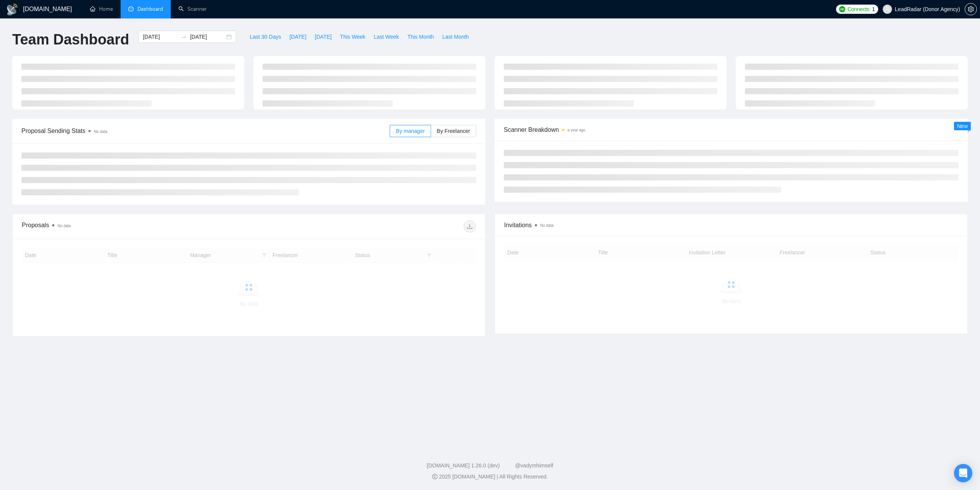 This screenshot has height=490, width=980. I want to click on div: Open Intercom Messenger, so click(963, 473).